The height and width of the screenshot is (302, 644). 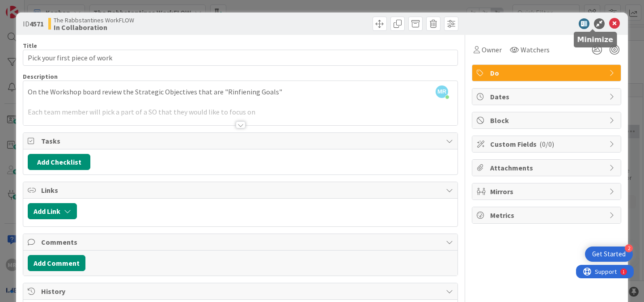 I want to click on button: Add Link, so click(x=52, y=211).